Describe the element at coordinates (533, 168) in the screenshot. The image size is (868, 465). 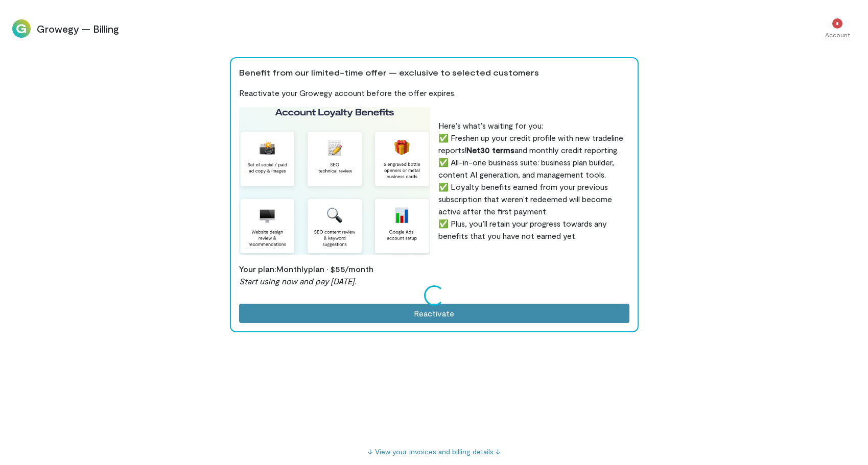
I see `div: ✅ All-in-one business suite: business plan builder, content AI generation, and management tools.` at that location.